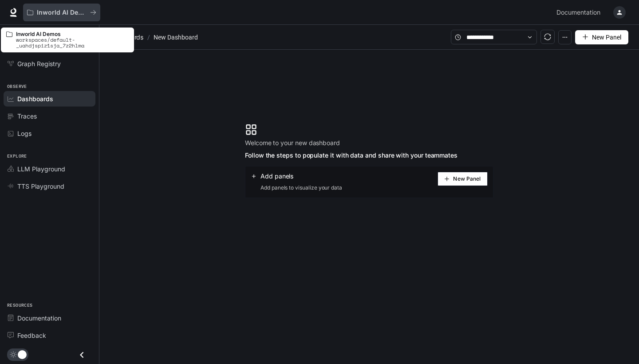  What do you see at coordinates (31, 335) in the screenshot?
I see `span: Feedback` at bounding box center [31, 335].